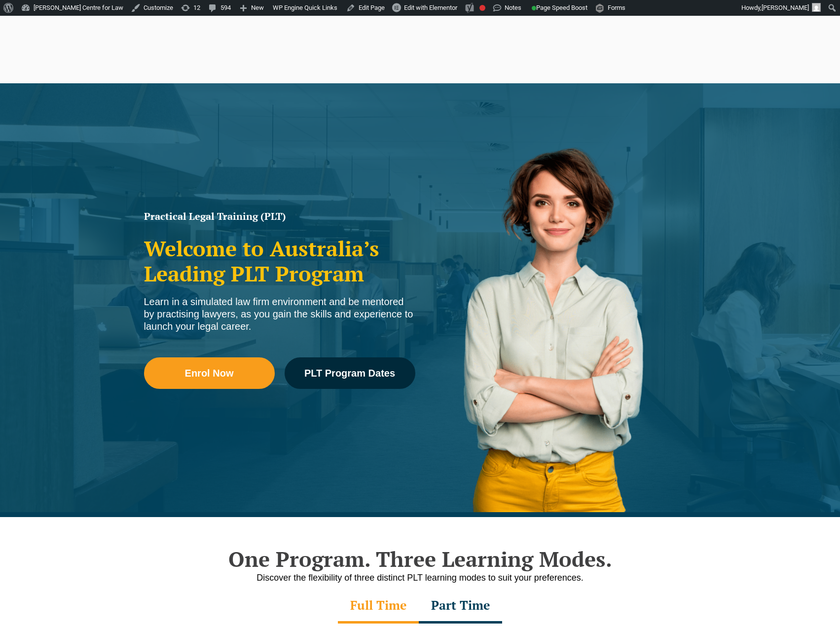 The image size is (840, 626). I want to click on div: Learn in a simulated law firm environment and be mentored by practising lawyers, as you gain the ..., so click(280, 314).